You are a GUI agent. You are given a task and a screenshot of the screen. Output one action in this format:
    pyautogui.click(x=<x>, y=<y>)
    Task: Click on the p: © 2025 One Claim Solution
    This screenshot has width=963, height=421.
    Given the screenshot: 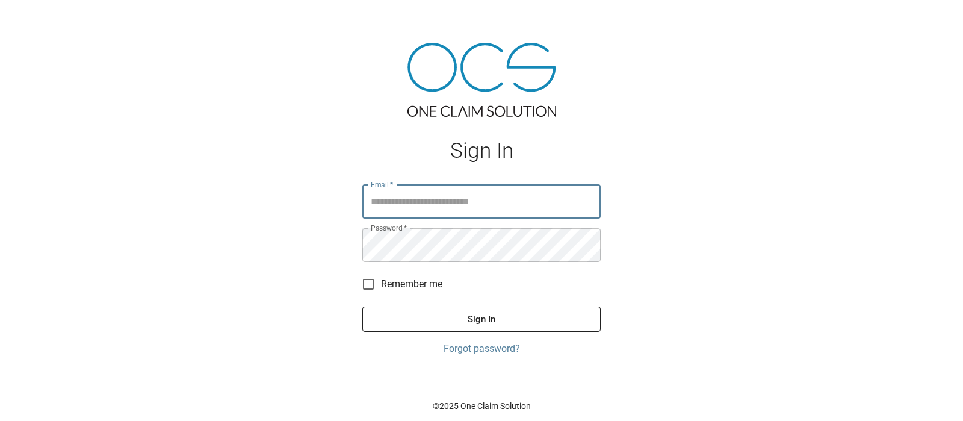 What is the action you would take?
    pyautogui.click(x=481, y=406)
    